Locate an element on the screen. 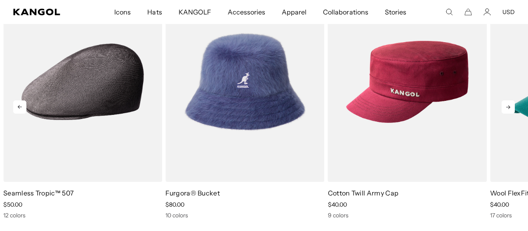 This screenshot has height=231, width=528. button: Cart is located at coordinates (468, 12).